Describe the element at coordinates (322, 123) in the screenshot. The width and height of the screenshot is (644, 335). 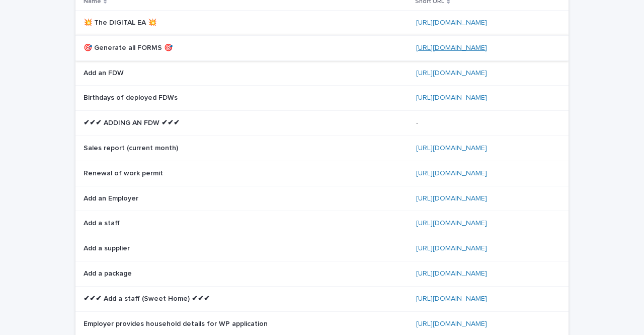
I see `tr: ✔✔✔ ADDING AN FDW ✔✔✔✔✔✔ ADDING AN FDW ✔✔✔ --` at that location.